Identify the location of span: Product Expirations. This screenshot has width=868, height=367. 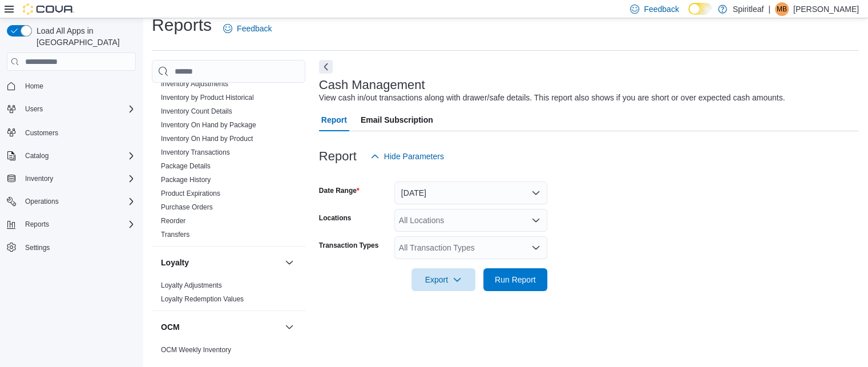
(191, 194).